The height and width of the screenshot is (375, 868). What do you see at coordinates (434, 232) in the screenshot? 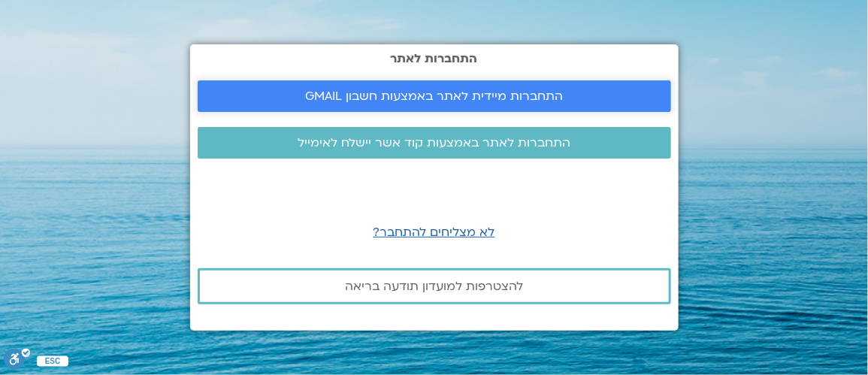
I see `span: לא מצליחים להתחבר?` at bounding box center [434, 232].